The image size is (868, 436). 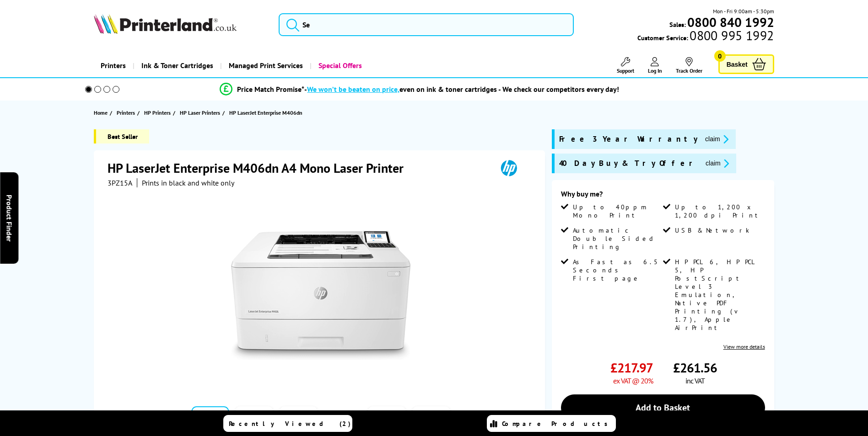 What do you see at coordinates (353, 89) in the screenshot?
I see `span: We won’t be beaten on price,` at bounding box center [353, 89].